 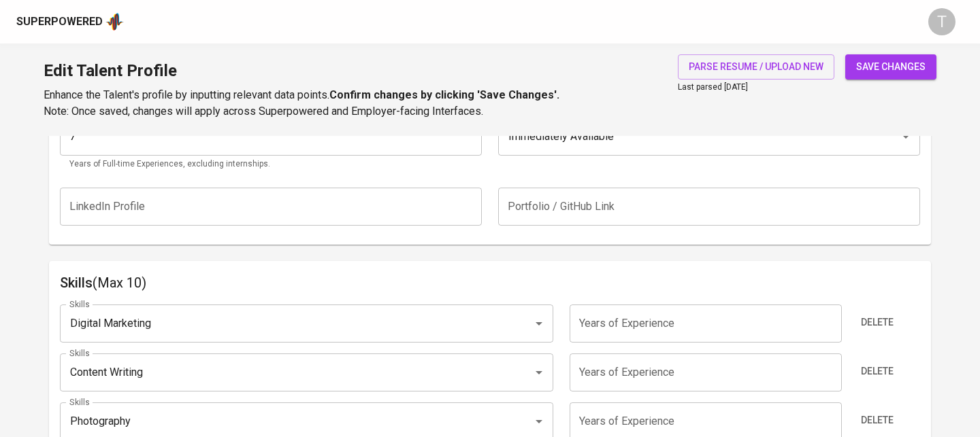 What do you see at coordinates (302, 103) in the screenshot?
I see `p: Enhance the Talent's profile by inputting relevant data points. Note: Once saved, changes will ap...` at bounding box center [302, 103].